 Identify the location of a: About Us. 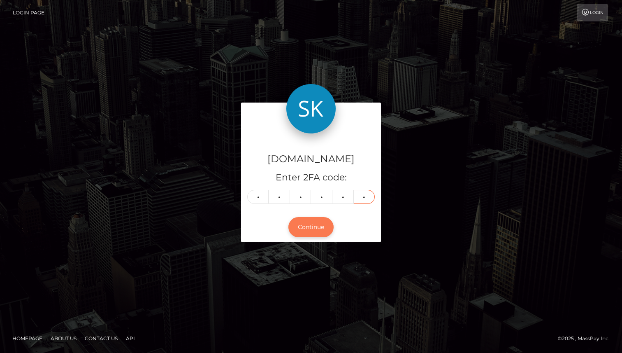
(63, 338).